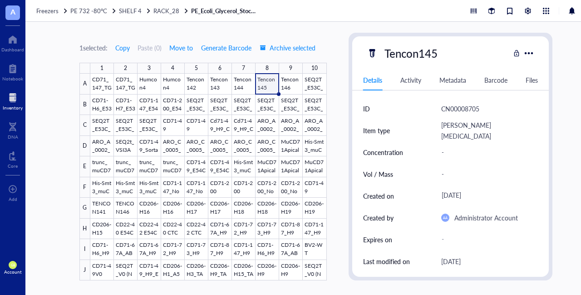 The image size is (581, 295). What do you see at coordinates (13, 79) in the screenshot?
I see `div: Notebook` at bounding box center [13, 79].